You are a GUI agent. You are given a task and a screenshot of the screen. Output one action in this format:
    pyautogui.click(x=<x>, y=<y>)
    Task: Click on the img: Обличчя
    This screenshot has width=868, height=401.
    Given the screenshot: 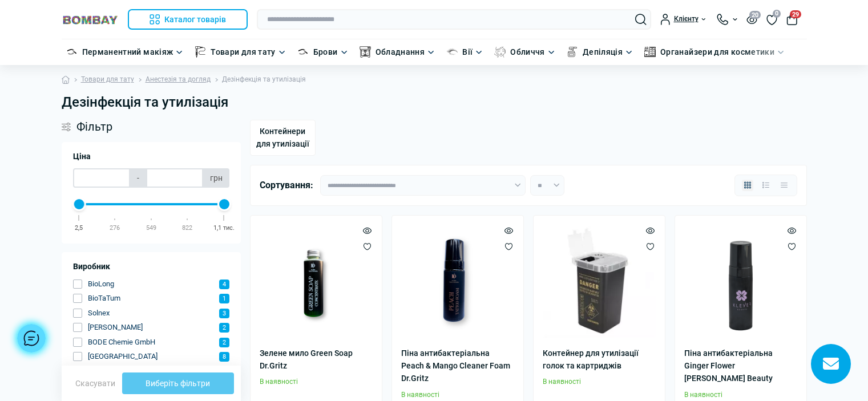 What is the action you would take?
    pyautogui.click(x=500, y=52)
    